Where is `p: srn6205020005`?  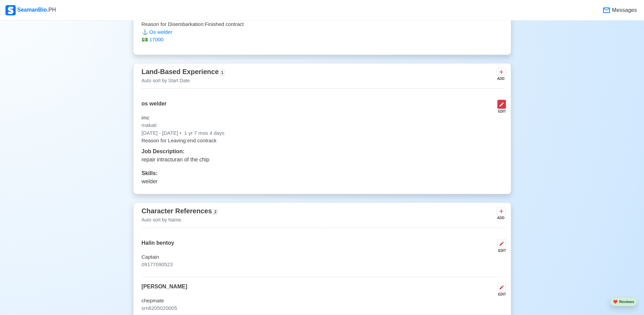
p: srn6205020005 is located at coordinates (322, 308).